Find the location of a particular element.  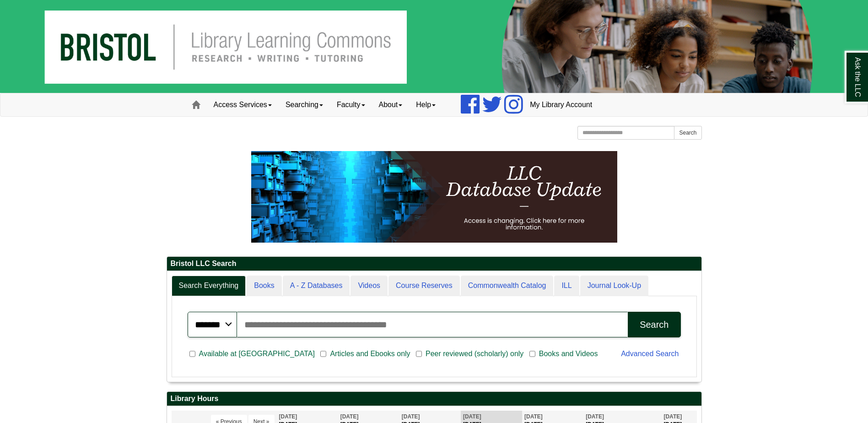

a: Commonwealth Catalog is located at coordinates (507, 286).